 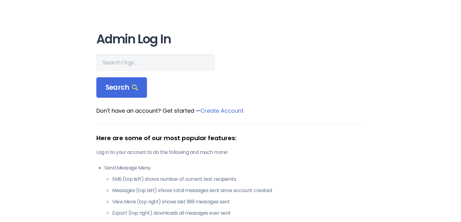 What do you see at coordinates (235, 190) in the screenshot?
I see `li: Send Message Menu` at bounding box center [235, 190].